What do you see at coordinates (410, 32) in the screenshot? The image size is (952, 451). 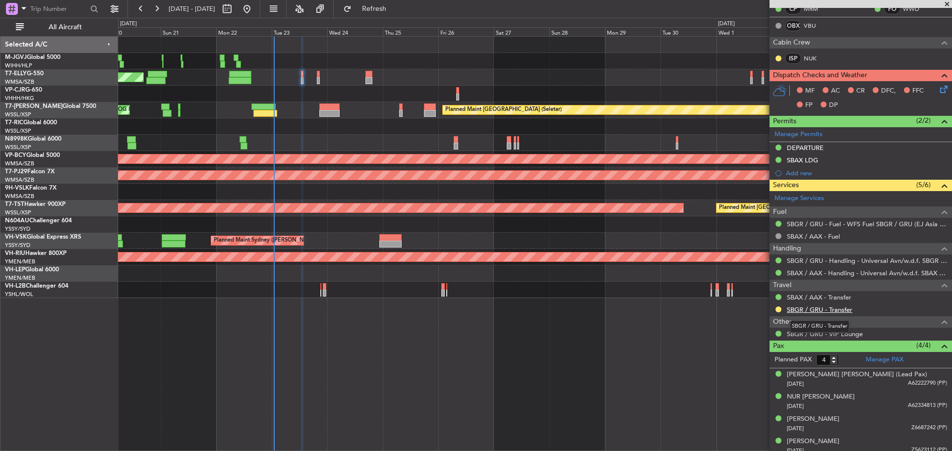 I see `div: Thu 25` at bounding box center [410, 32].